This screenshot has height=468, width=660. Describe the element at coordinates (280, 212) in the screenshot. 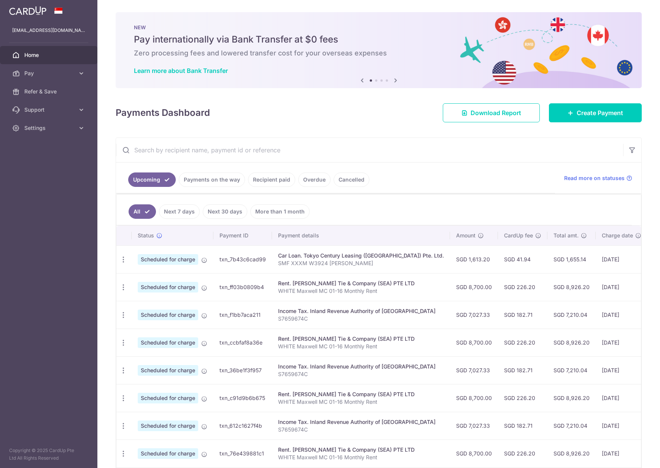

I see `a: More than 1 month` at that location.